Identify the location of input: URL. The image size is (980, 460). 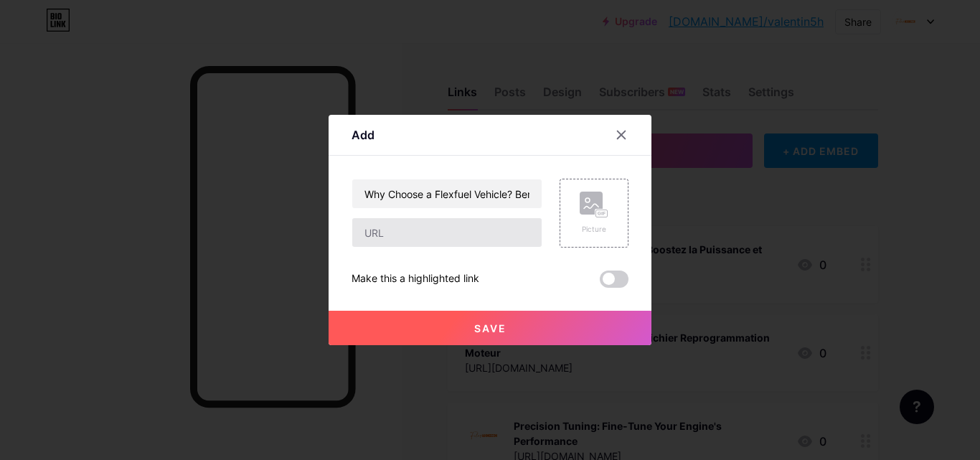
(447, 232).